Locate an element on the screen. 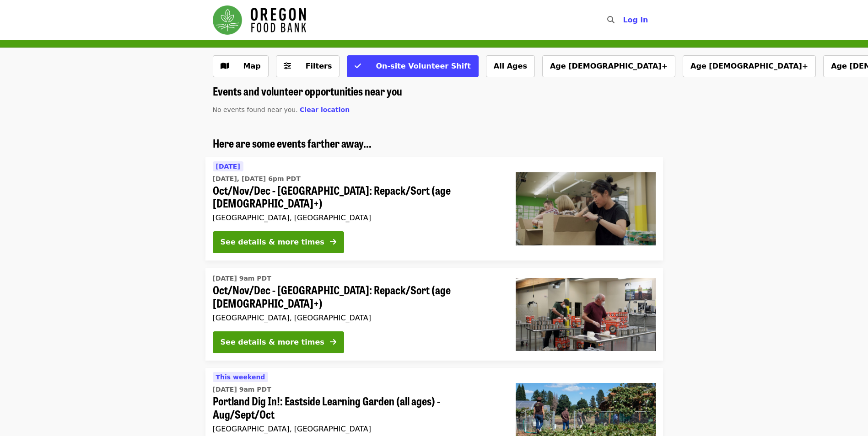  span: On-site Volunteer Shift is located at coordinates (423, 66).